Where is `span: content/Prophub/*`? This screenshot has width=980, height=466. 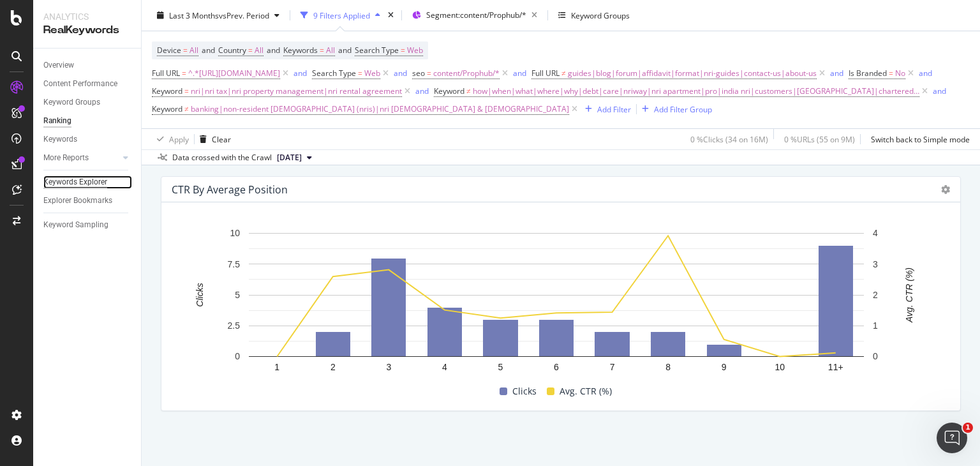
span: content/Prophub/* is located at coordinates (466, 73).